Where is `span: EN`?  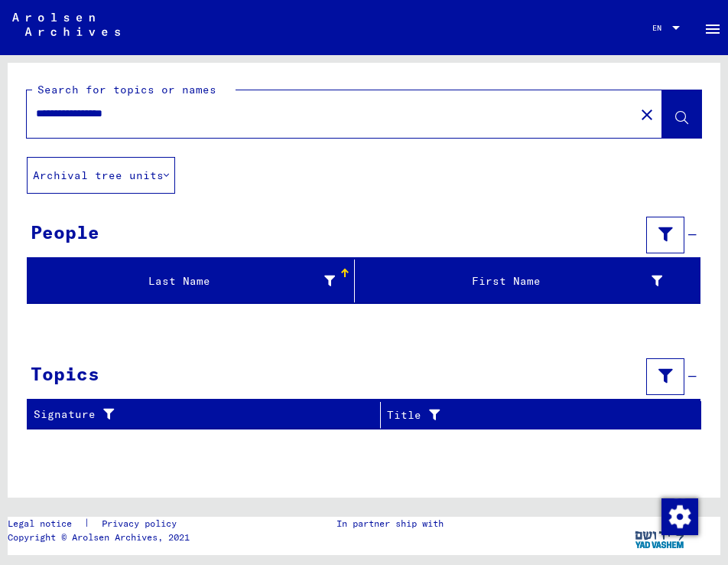
span: EN is located at coordinates (661, 27).